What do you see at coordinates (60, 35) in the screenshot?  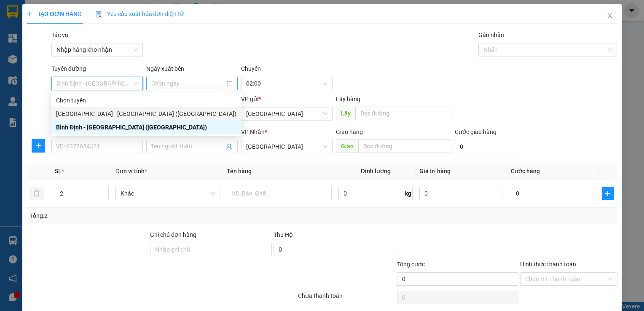 I see `label: Tác vụ` at bounding box center [60, 35].